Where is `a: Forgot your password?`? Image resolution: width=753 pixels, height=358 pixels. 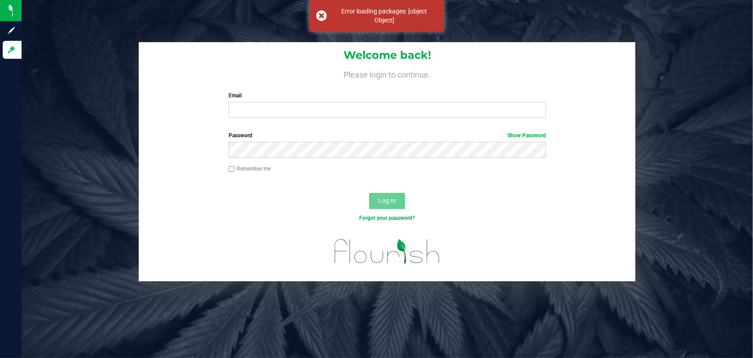
a: Forgot your password? is located at coordinates (387, 218).